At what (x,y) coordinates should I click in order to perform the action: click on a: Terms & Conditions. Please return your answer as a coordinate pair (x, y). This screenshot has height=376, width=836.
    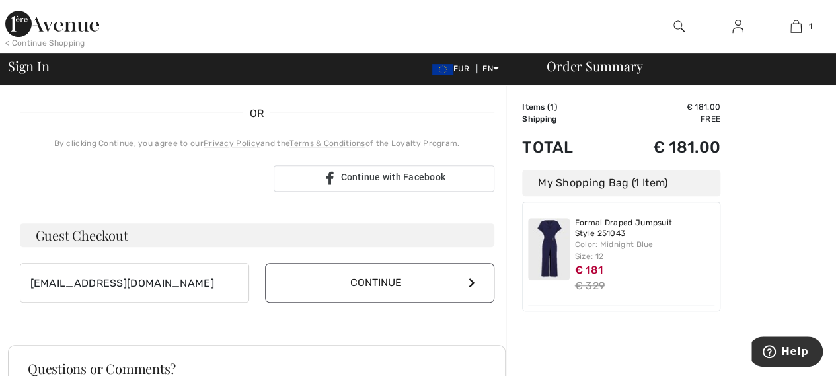
    Looking at the image, I should click on (327, 143).